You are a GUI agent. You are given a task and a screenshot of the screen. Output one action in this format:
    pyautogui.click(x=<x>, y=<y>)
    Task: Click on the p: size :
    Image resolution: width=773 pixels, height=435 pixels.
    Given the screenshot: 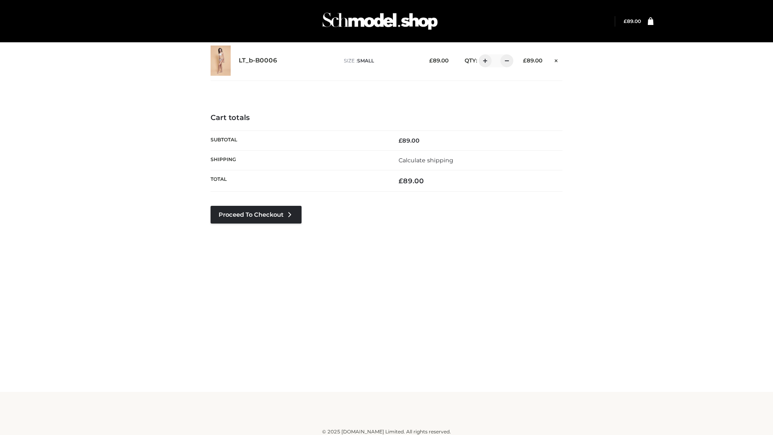 What is the action you would take?
    pyautogui.click(x=380, y=61)
    